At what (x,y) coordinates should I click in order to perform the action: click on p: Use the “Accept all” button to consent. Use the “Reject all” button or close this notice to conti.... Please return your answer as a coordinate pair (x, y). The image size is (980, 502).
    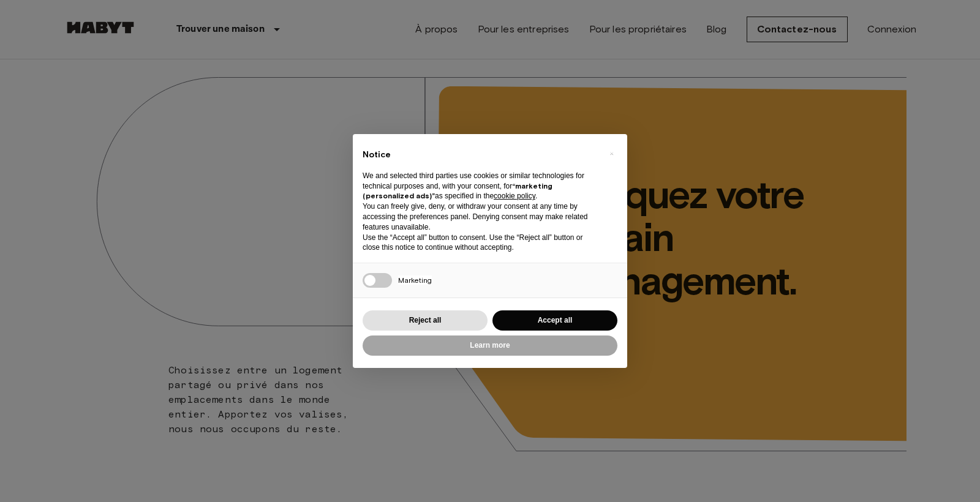
    Looking at the image, I should click on (480, 243).